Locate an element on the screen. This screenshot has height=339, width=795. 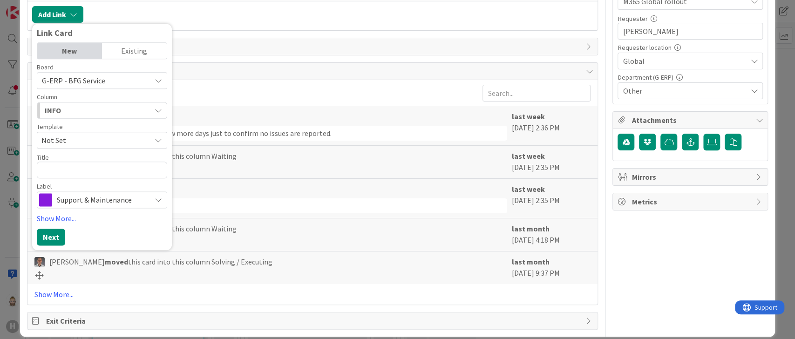
span: Support & Maintenance is located at coordinates (102, 200).